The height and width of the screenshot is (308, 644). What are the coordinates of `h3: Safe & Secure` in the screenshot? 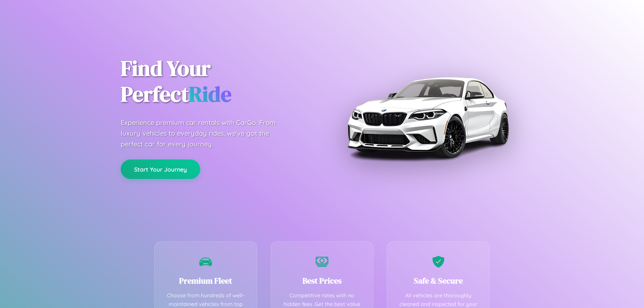 It's located at (438, 281).